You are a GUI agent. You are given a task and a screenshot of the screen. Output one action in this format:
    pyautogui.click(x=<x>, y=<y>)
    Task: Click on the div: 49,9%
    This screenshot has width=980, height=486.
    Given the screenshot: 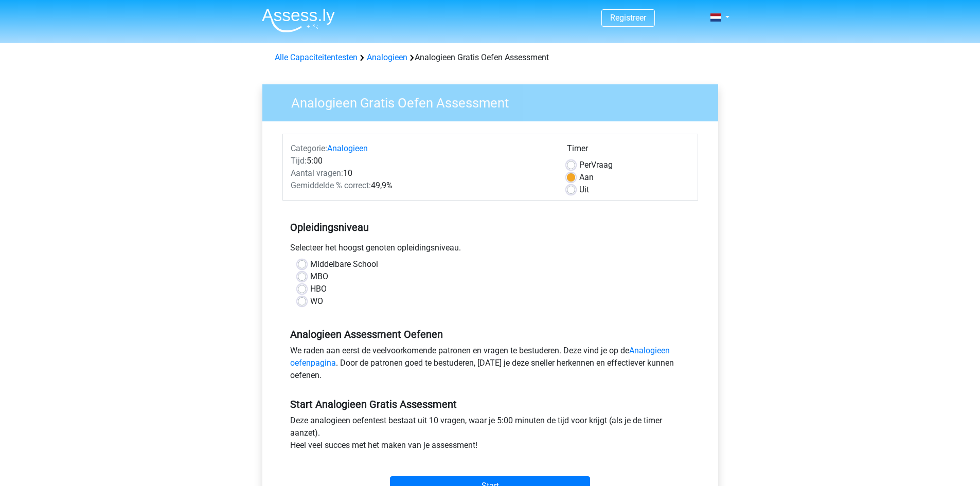 What is the action you would take?
    pyautogui.click(x=421, y=186)
    